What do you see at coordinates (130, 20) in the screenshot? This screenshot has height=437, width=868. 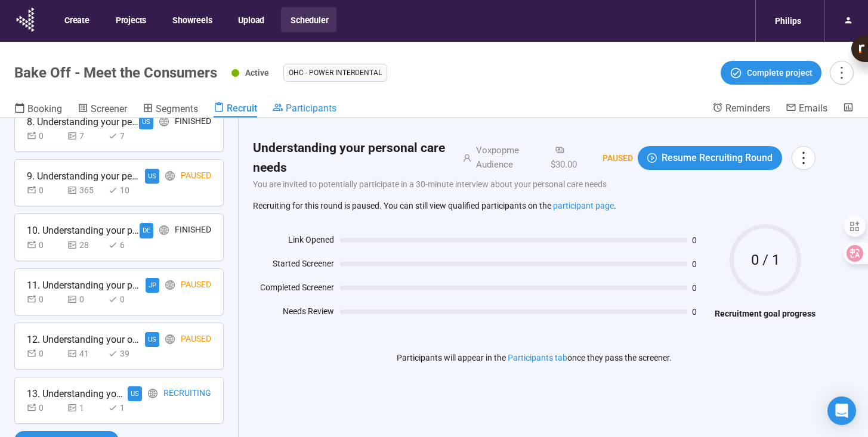 I see `button: Projects` at bounding box center [130, 20].